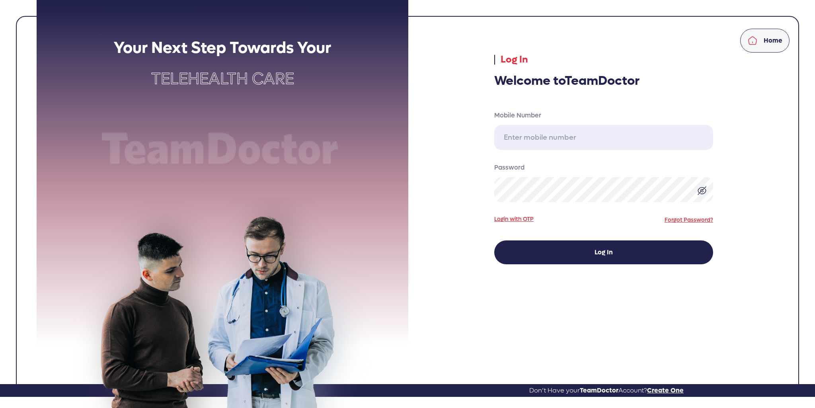 The height and width of the screenshot is (408, 815). What do you see at coordinates (604, 252) in the screenshot?
I see `button: Log In` at bounding box center [604, 252].